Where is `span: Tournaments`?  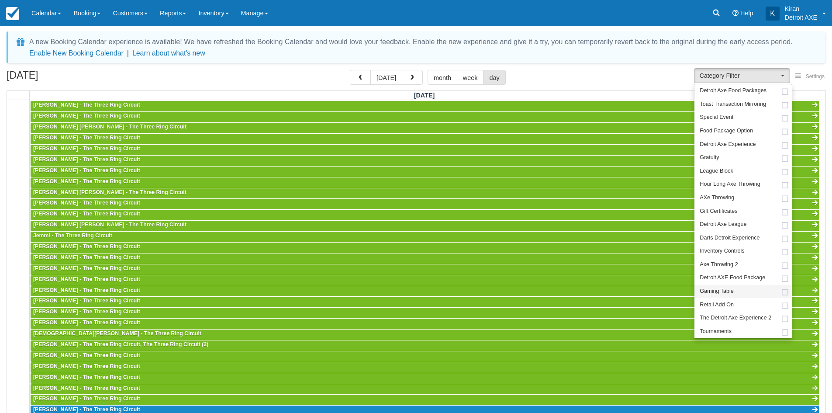
span: Tournaments is located at coordinates (716, 332).